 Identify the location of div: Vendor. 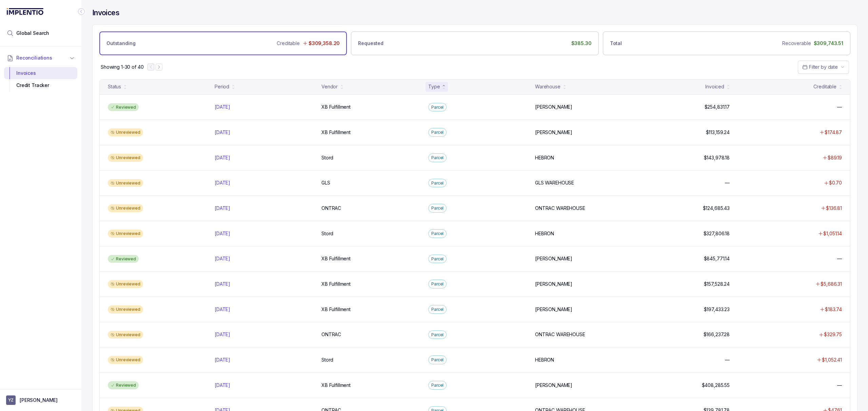
(329, 87).